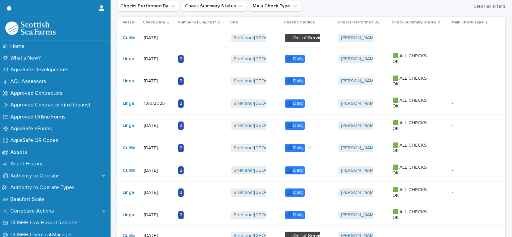 This screenshot has height=237, width=512. Describe the element at coordinates (44, 187) in the screenshot. I see `p: Authority to Operate Types` at that location.